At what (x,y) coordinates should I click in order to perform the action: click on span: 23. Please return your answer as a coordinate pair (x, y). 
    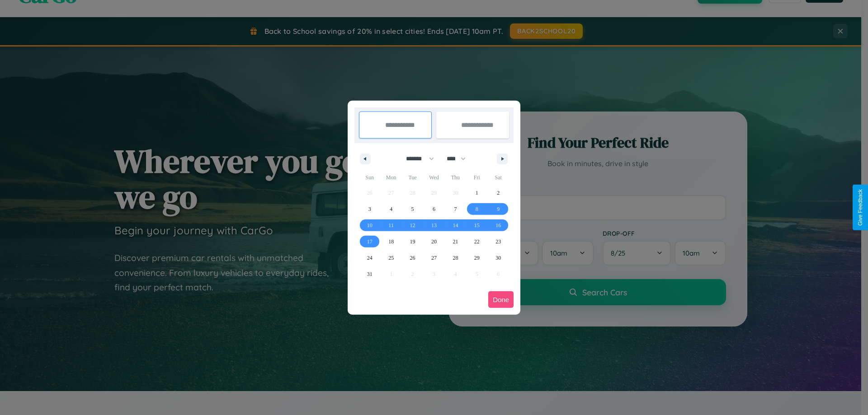
    Looking at the image, I should click on (498, 242).